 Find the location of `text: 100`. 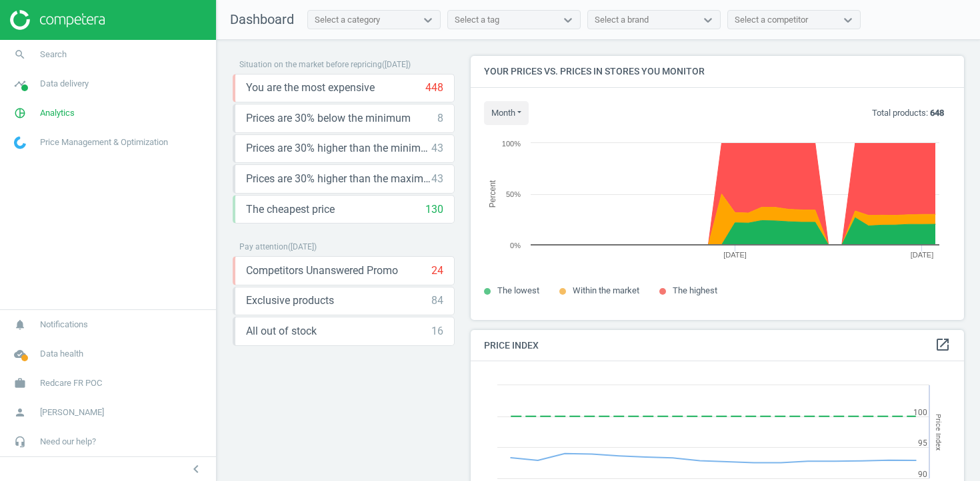

text: 100 is located at coordinates (919, 412).